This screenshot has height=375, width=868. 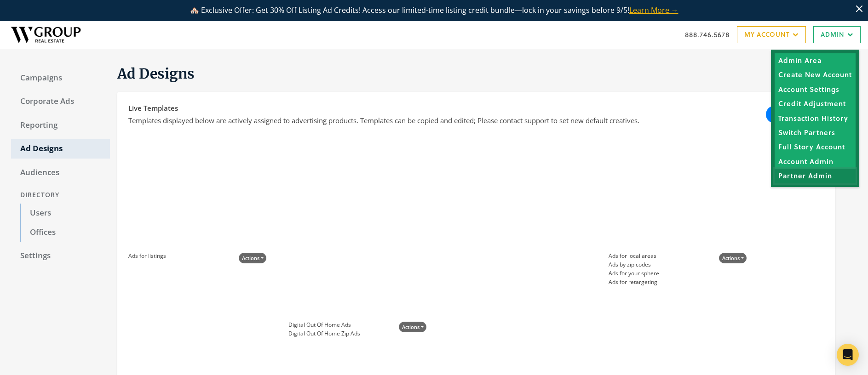 What do you see at coordinates (384, 120) in the screenshot?
I see `div: Templates displayed below are actively assigned to advertising products. Templates can be copied ...` at bounding box center [384, 120].